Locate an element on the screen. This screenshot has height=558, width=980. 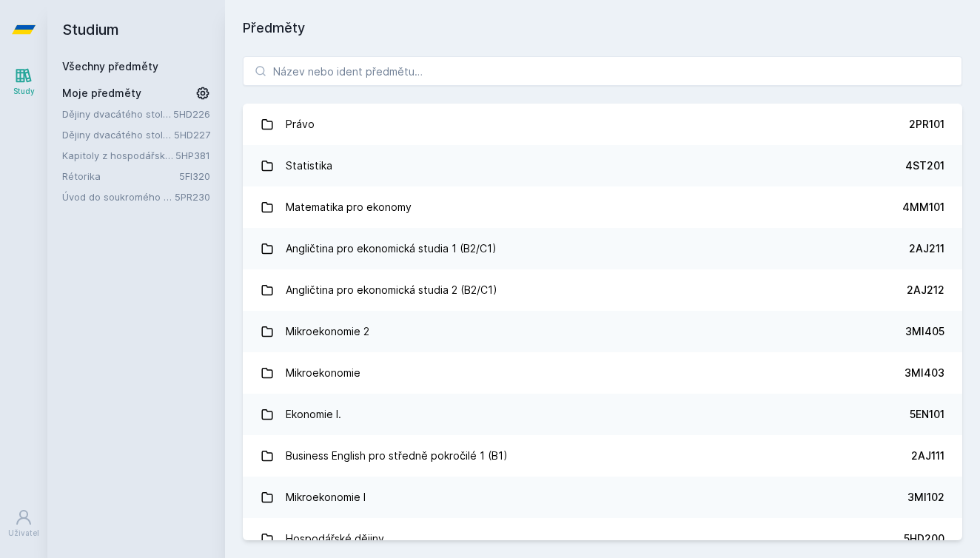
div: 5HD200 is located at coordinates (923, 538).